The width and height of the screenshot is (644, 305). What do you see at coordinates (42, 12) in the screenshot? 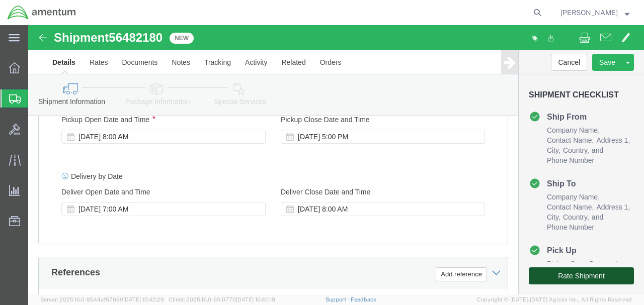
I see `img: logo` at bounding box center [42, 12].